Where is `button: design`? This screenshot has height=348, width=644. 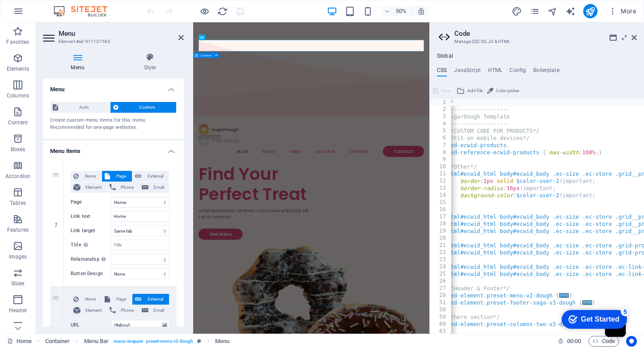 button: design is located at coordinates (517, 11).